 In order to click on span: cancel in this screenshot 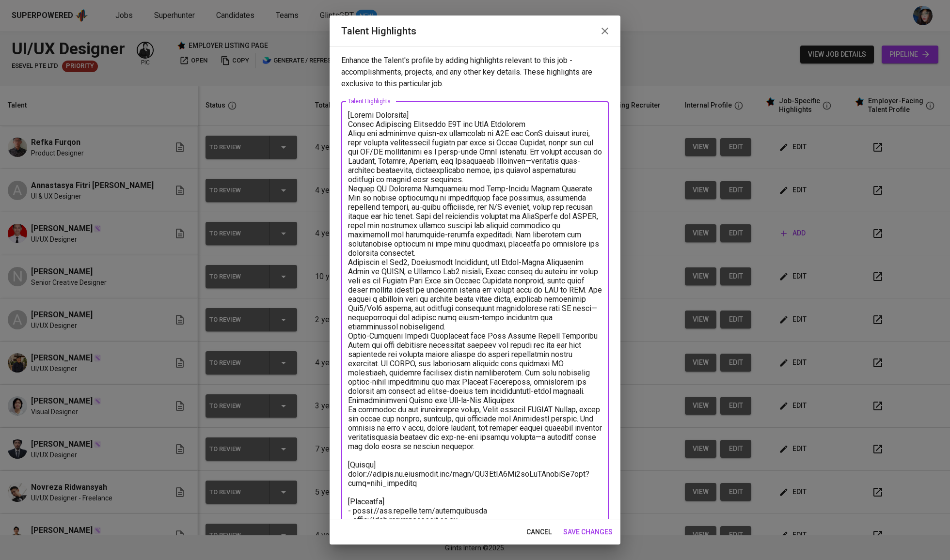, I will do `click(539, 532)`.